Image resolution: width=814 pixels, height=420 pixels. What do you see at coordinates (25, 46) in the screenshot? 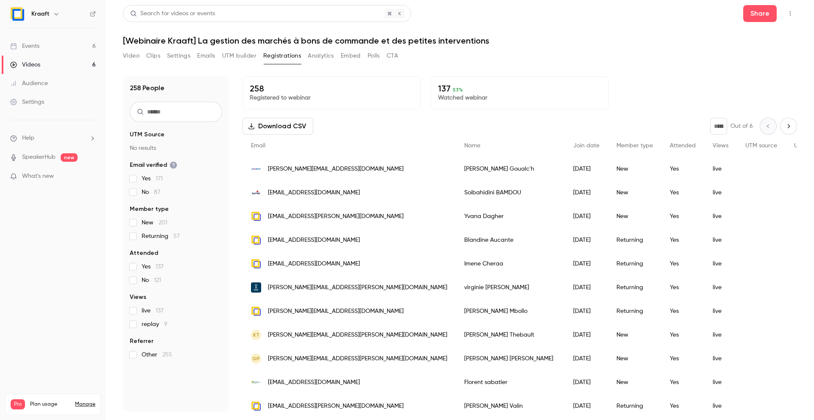
I see `div: Events` at bounding box center [25, 46].